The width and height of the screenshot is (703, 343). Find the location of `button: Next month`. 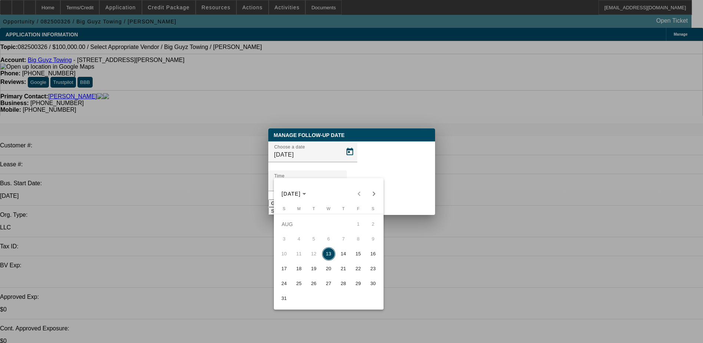

button: Next month is located at coordinates (374, 194).